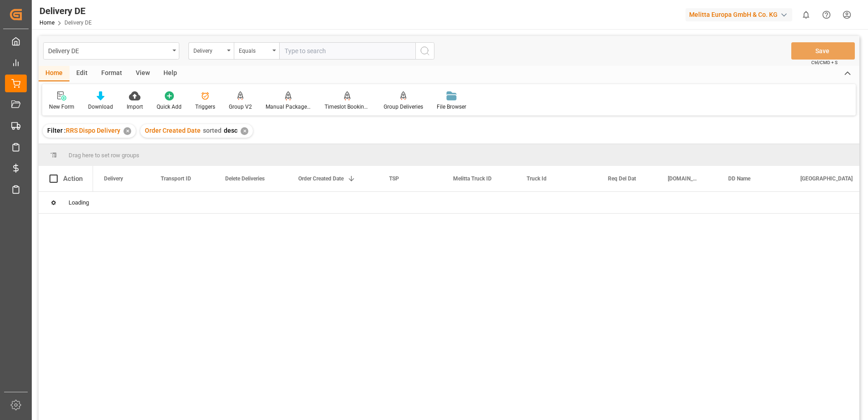 Image resolution: width=868 pixels, height=420 pixels. What do you see at coordinates (46, 22) in the screenshot?
I see `a: Home` at bounding box center [46, 22].